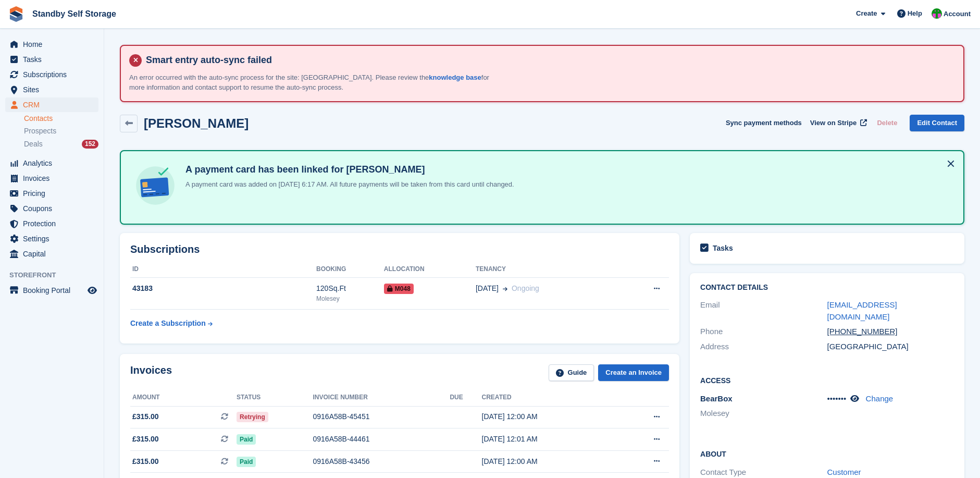  Describe the element at coordinates (915, 13) in the screenshot. I see `span: Help` at that location.